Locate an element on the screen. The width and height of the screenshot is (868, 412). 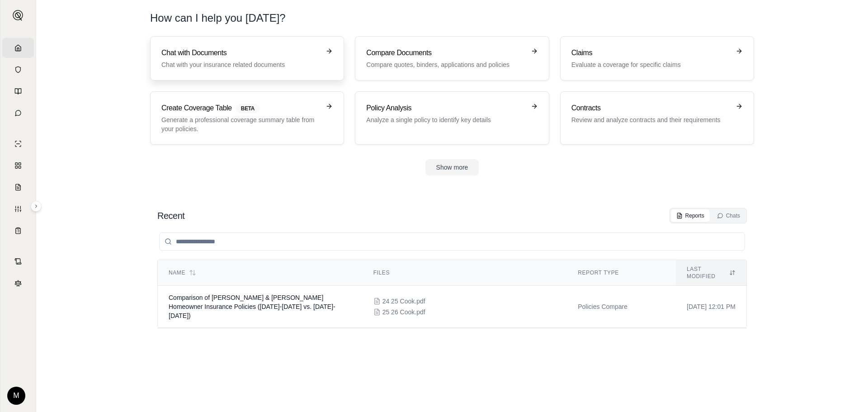
h2: Recent is located at coordinates (171, 216).